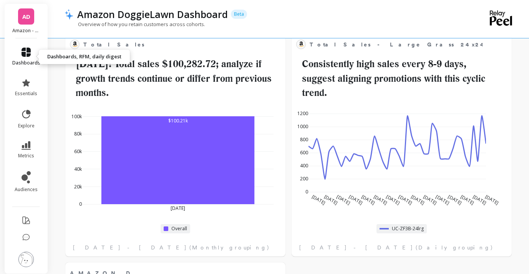 The height and width of the screenshot is (274, 529). What do you see at coordinates (135, 24) in the screenshot?
I see `p: Overview of how you retain customers across cohorts.` at bounding box center [135, 24].